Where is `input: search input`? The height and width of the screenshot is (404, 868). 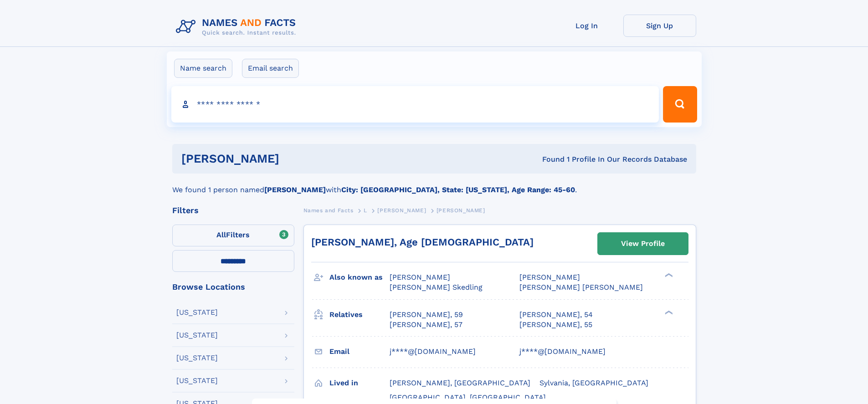
input: search input is located at coordinates (415, 104).